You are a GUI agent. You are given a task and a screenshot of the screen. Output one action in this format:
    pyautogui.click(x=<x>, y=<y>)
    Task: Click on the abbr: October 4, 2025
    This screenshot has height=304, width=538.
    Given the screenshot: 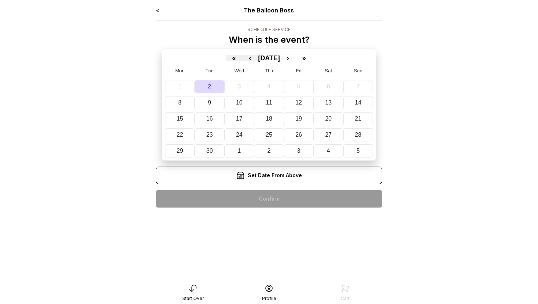 What is the action you would take?
    pyautogui.click(x=328, y=151)
    